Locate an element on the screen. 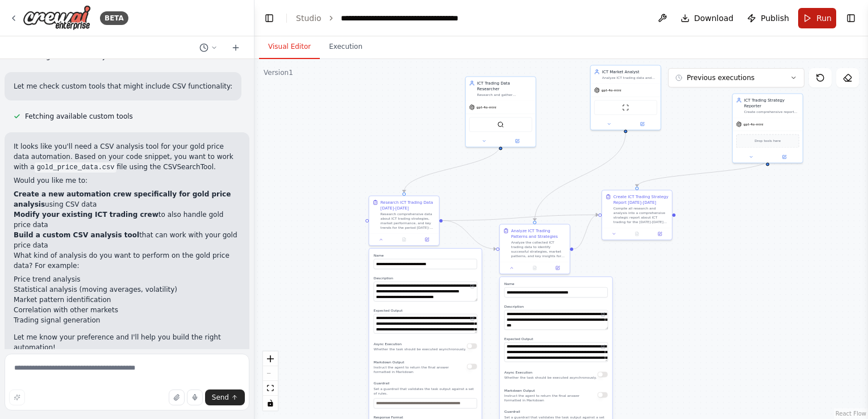  div: ICT Market Analyst is located at coordinates (629, 71).